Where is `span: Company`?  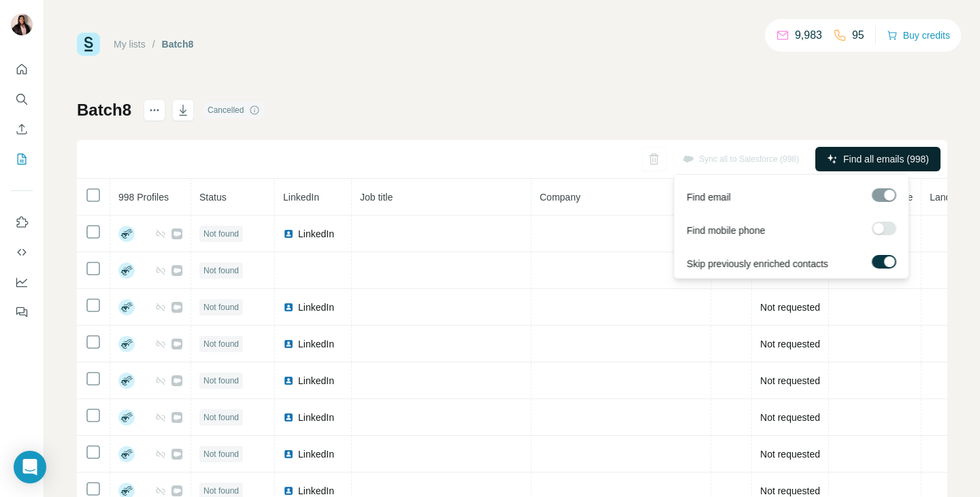
span: Company is located at coordinates (560, 197).